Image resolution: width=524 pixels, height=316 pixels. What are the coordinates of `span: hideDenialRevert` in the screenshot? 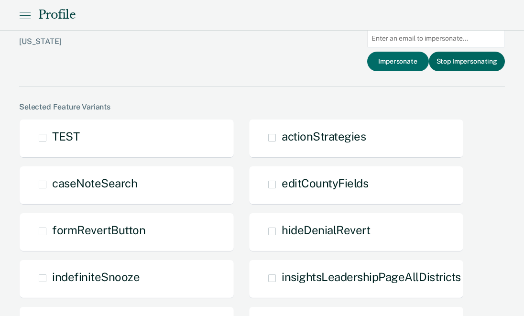 It's located at (326, 230).